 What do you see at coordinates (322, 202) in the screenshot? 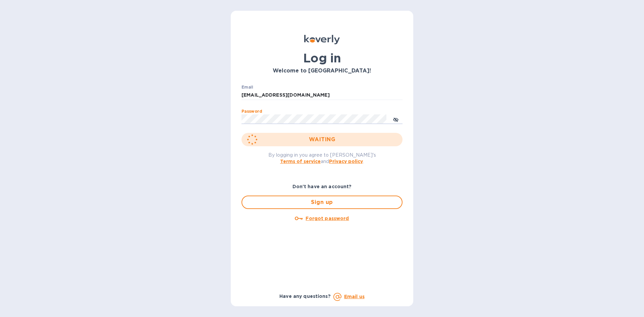
I see `button: Sign up` at bounding box center [322, 202].